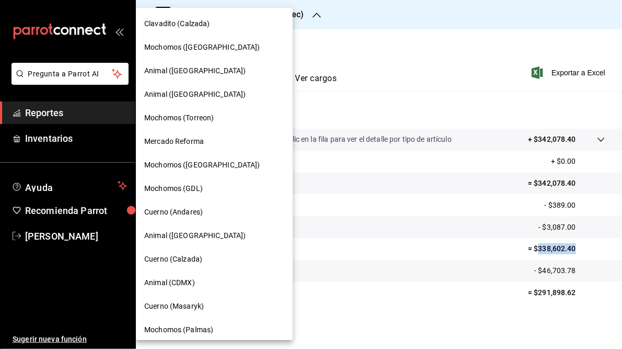  What do you see at coordinates (174, 188) in the screenshot?
I see `span: Mochomos (GDL)` at bounding box center [174, 188].